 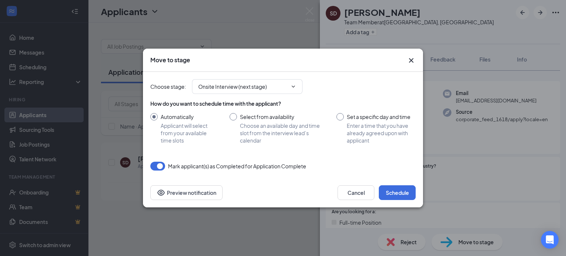 What do you see at coordinates (356, 193) in the screenshot?
I see `button: Cancel` at bounding box center [356, 193].